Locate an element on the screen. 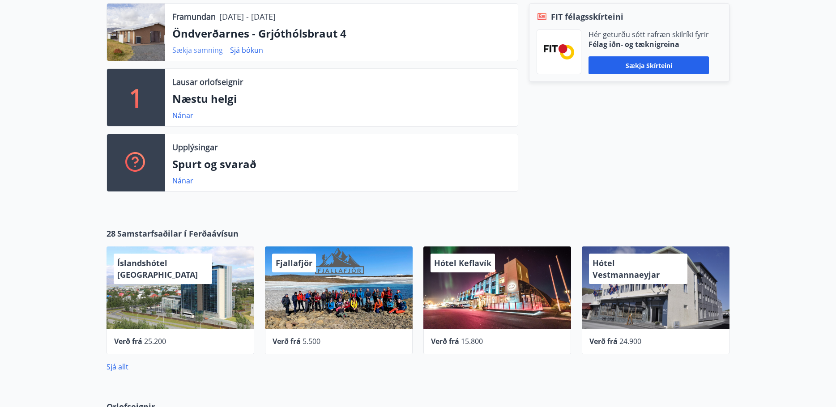  p: Upplýsingar is located at coordinates (195, 147).